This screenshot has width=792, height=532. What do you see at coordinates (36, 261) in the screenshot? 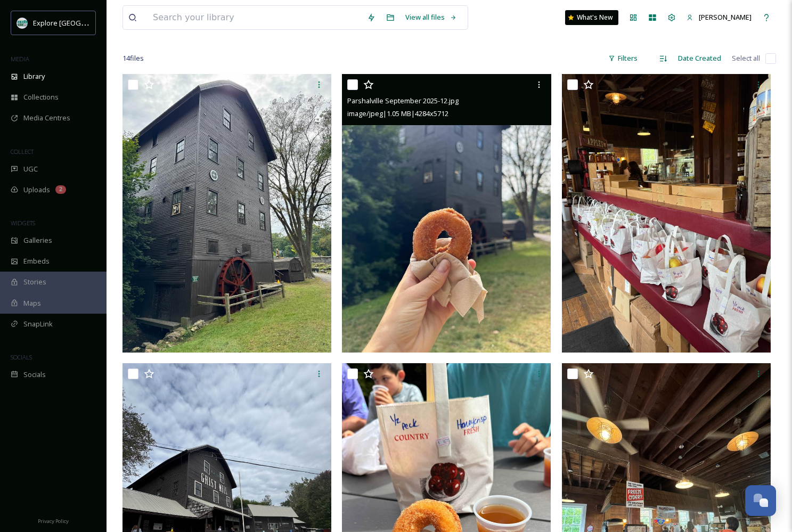
I see `span: Embeds` at bounding box center [36, 261].